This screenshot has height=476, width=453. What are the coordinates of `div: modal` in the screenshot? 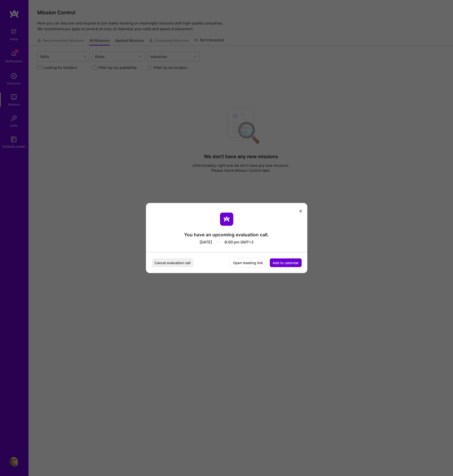 It's located at (226, 238).